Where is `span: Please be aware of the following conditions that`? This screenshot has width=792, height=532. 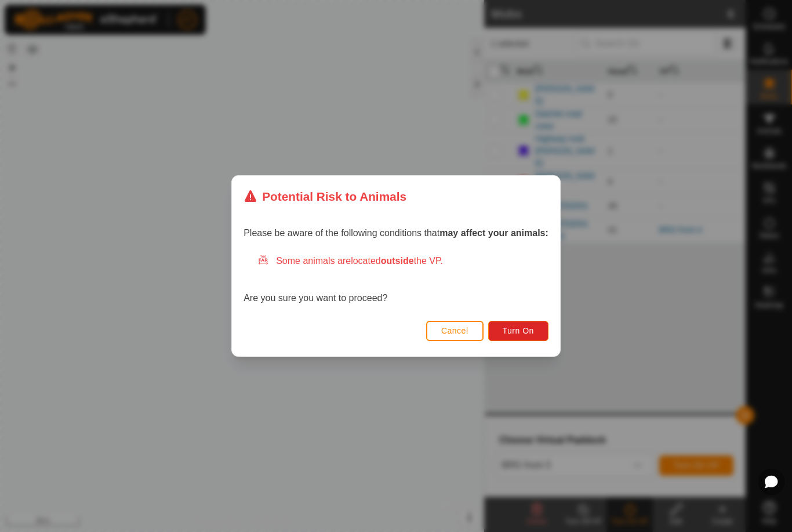
span: Please be aware of the following conditions that is located at coordinates (396, 232).